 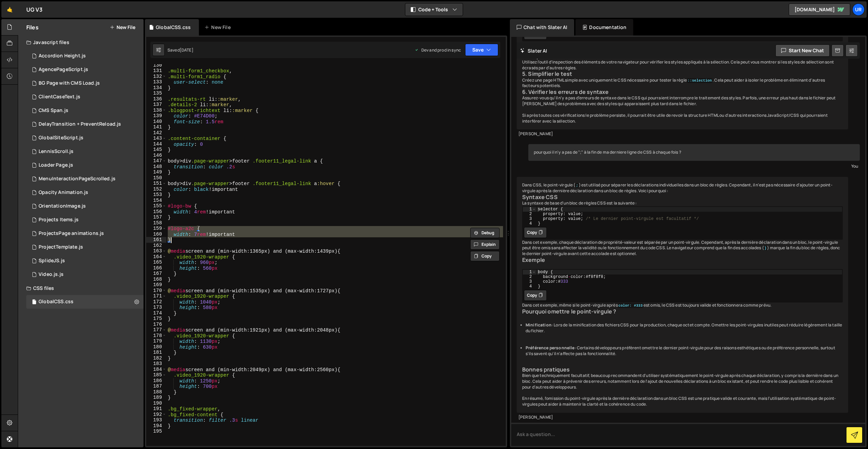 What do you see at coordinates (156, 296) in the screenshot?
I see `div: 171` at bounding box center [156, 296].